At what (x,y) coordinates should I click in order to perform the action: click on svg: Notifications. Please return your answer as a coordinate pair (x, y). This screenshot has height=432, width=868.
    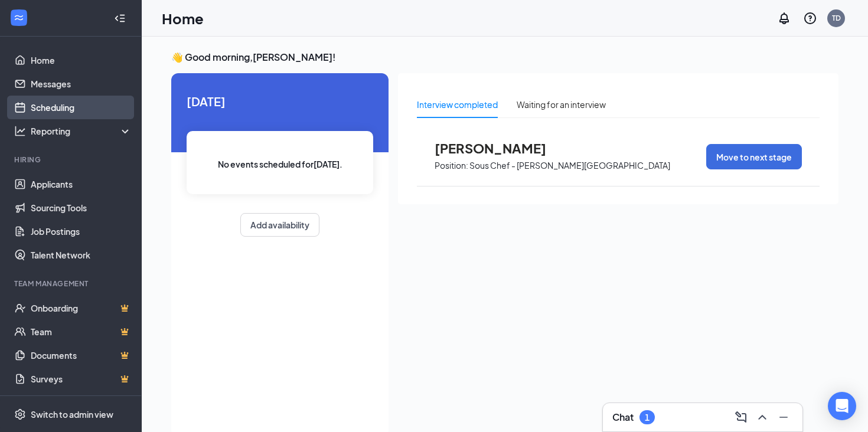
    Looking at the image, I should click on (784, 19).